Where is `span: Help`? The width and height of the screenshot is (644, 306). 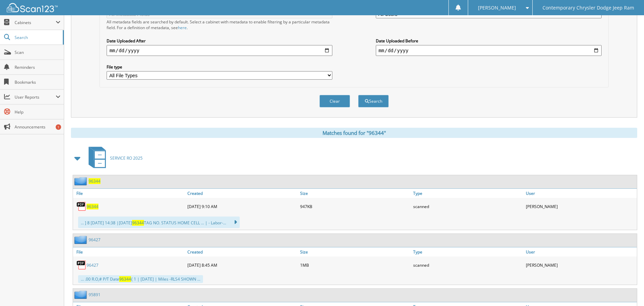 span: Help is located at coordinates (37, 112).